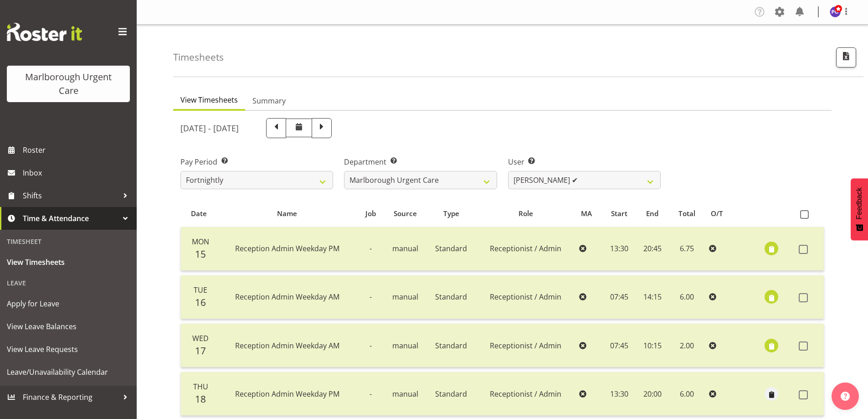 Image resolution: width=868 pixels, height=419 pixels. Describe the element at coordinates (200, 351) in the screenshot. I see `span: 17` at that location.